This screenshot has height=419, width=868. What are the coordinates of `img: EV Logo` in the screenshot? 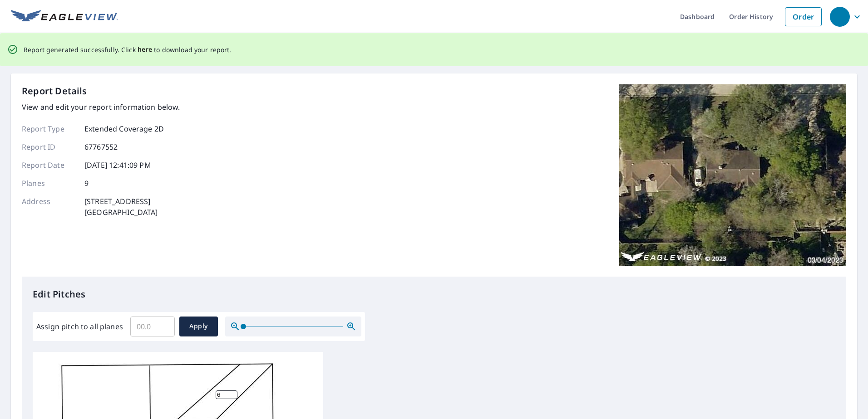 It's located at (64, 17).